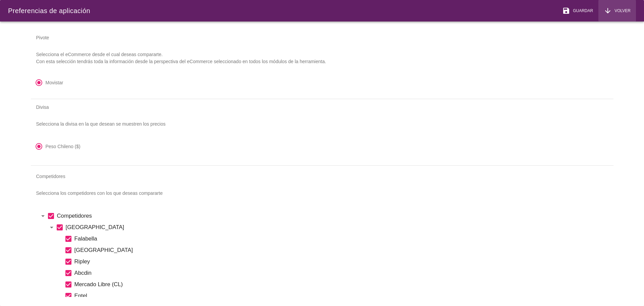  Describe the element at coordinates (54, 82) in the screenshot. I see `label: Movistar` at that location.